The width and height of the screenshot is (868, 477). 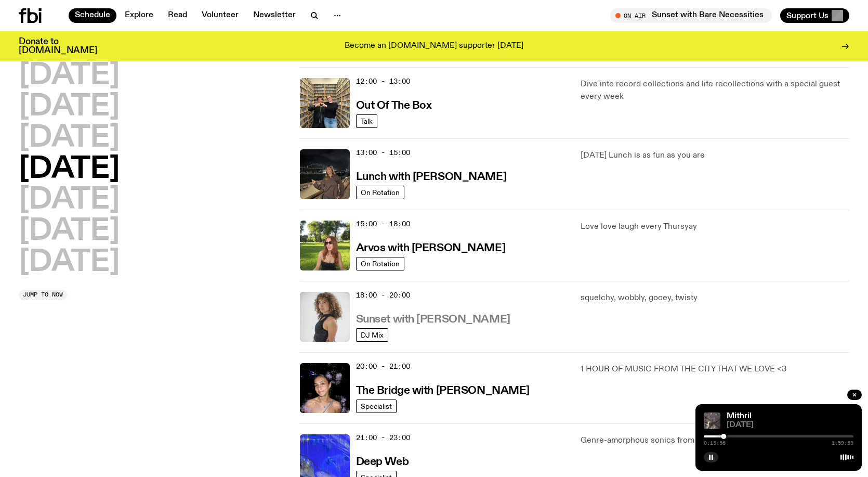 I want to click on a: Volunteer, so click(x=220, y=16).